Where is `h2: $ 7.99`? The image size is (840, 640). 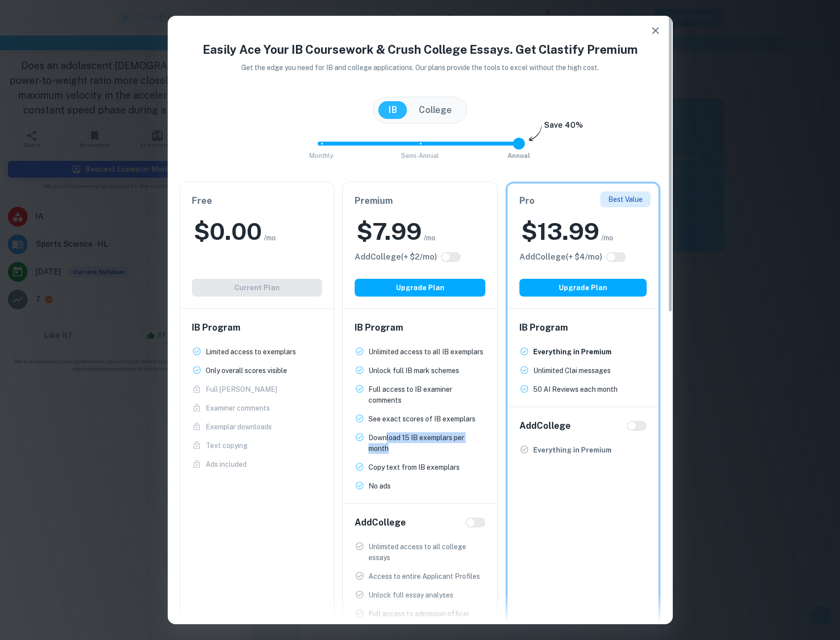
h2: $ 7.99 is located at coordinates (389, 231).